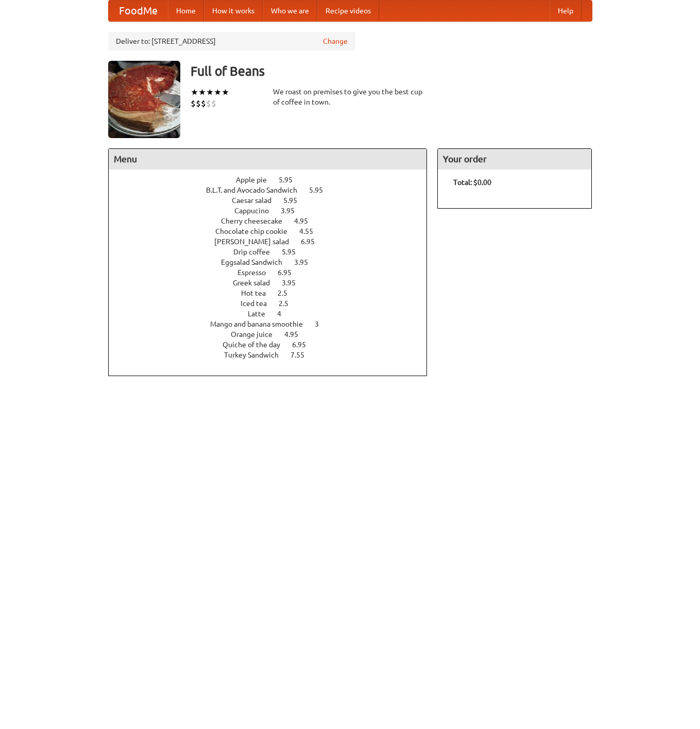  I want to click on h4: Your order, so click(514, 159).